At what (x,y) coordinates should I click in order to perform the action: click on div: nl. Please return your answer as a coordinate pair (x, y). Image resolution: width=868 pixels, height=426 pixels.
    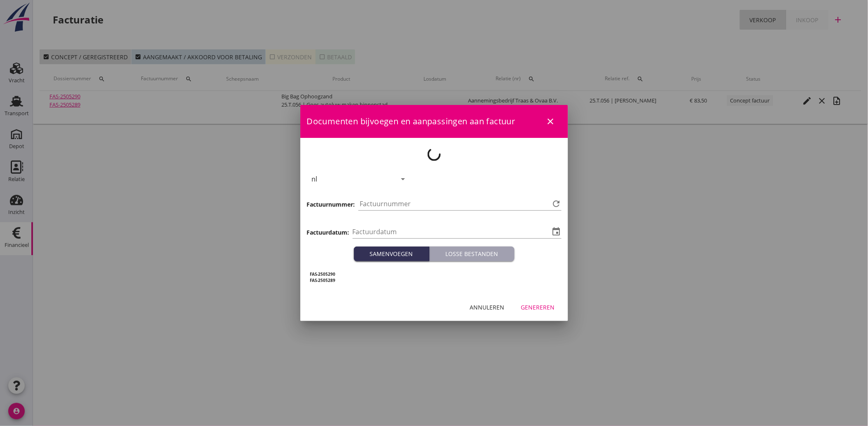
    Looking at the image, I should click on (315, 179).